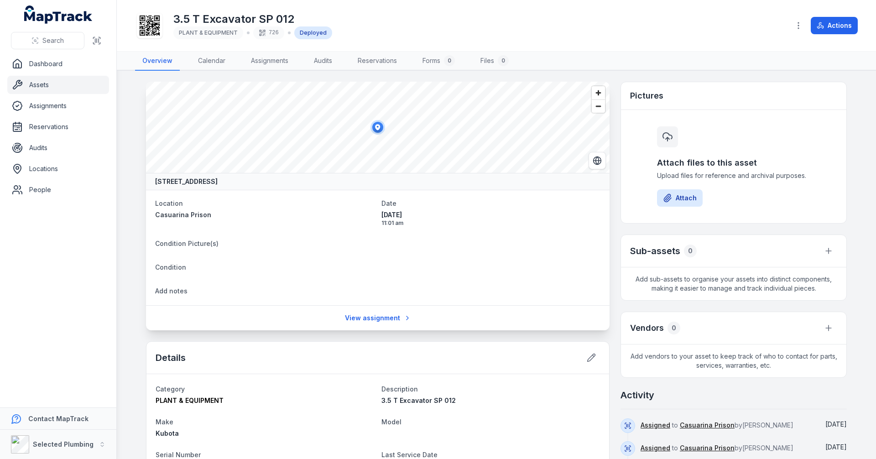 The image size is (876, 459). I want to click on button: Search, so click(47, 41).